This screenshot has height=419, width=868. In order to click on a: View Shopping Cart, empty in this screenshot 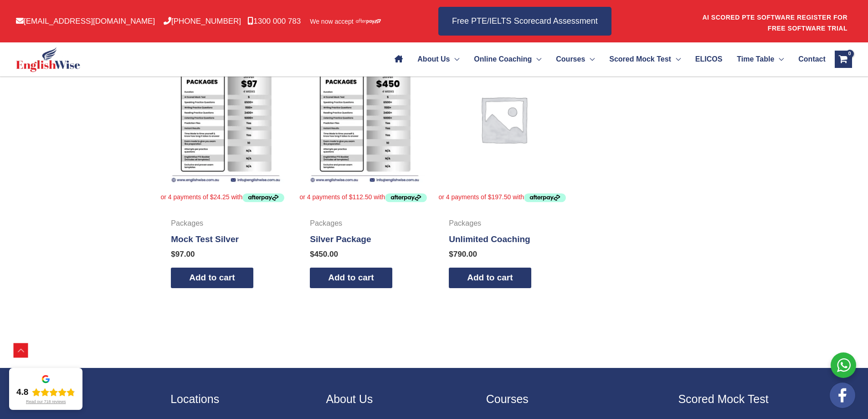, I will do `click(843, 59)`.